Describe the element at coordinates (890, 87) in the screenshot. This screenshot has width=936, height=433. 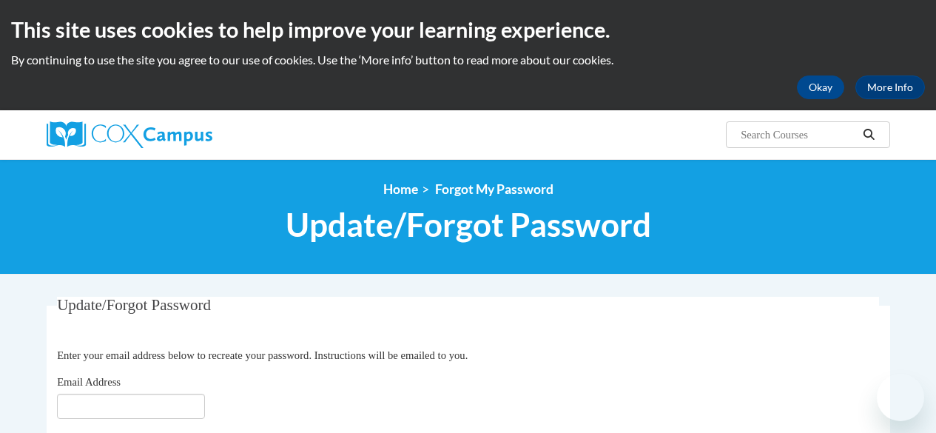
I see `a: More Info` at that location.